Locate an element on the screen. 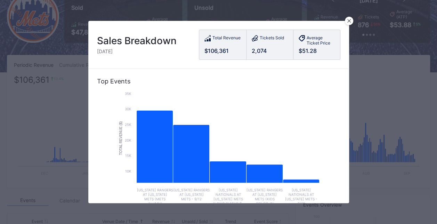 Image resolution: width=437 pixels, height=224 pixels. text: 25k is located at coordinates (128, 125).